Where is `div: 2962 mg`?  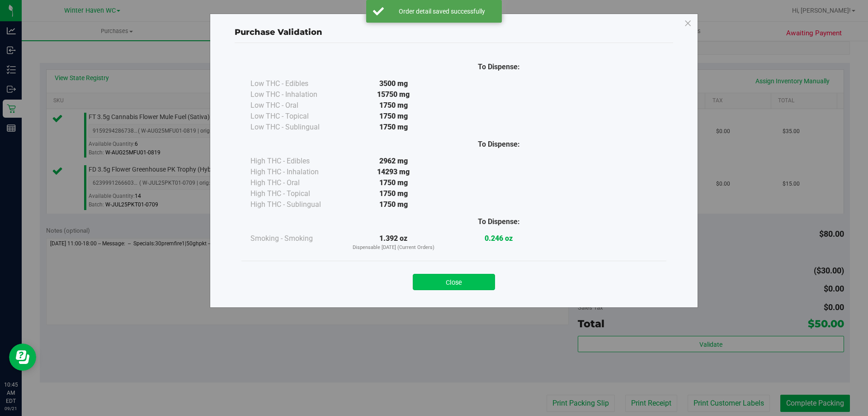
div: 2962 mg is located at coordinates (393, 161).